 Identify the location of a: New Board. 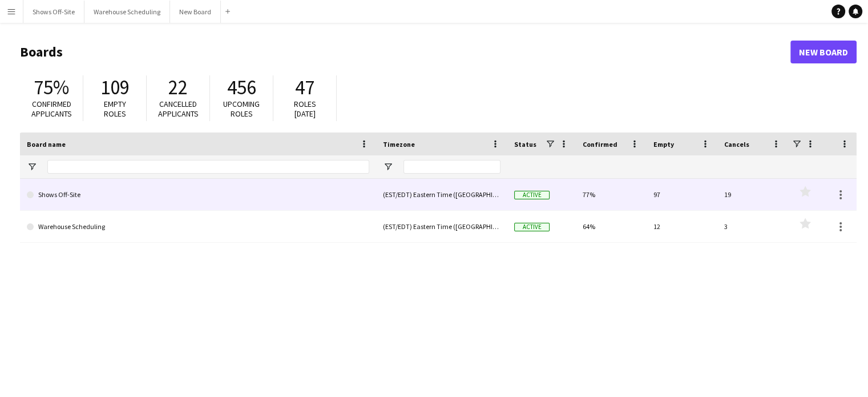
(823, 52).